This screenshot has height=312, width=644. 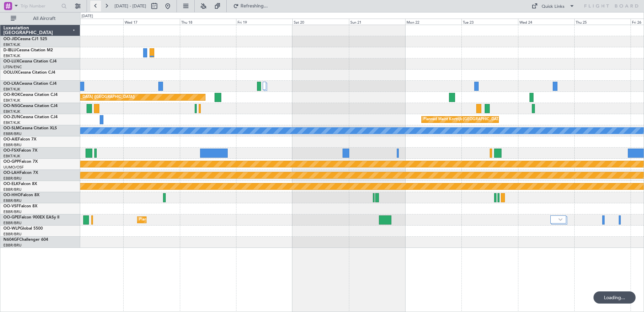 What do you see at coordinates (23, 229) in the screenshot?
I see `a: OO-WLPGlobal 5500` at bounding box center [23, 229].